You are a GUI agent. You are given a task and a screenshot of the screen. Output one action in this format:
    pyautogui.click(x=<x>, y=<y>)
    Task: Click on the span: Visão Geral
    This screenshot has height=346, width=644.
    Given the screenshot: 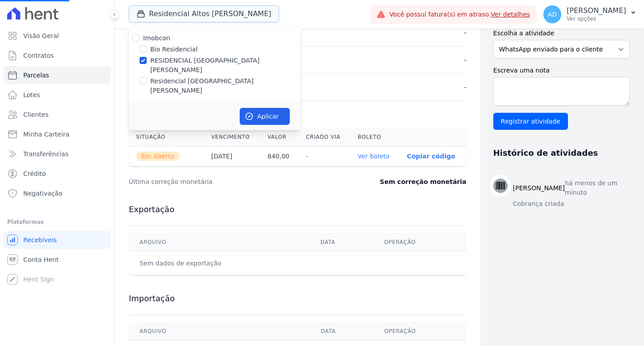 What is the action you would take?
    pyautogui.click(x=41, y=36)
    